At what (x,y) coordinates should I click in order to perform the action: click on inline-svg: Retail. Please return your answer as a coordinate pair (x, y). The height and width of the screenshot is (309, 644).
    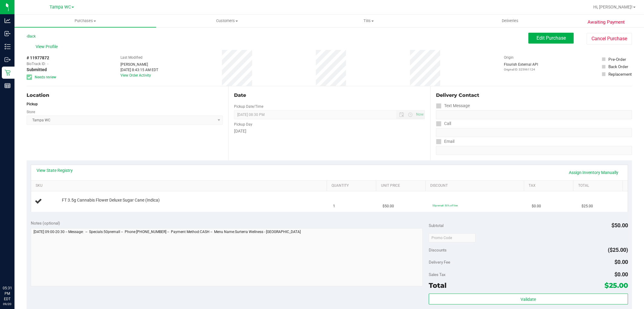
    Looking at the image, I should click on (7, 73).